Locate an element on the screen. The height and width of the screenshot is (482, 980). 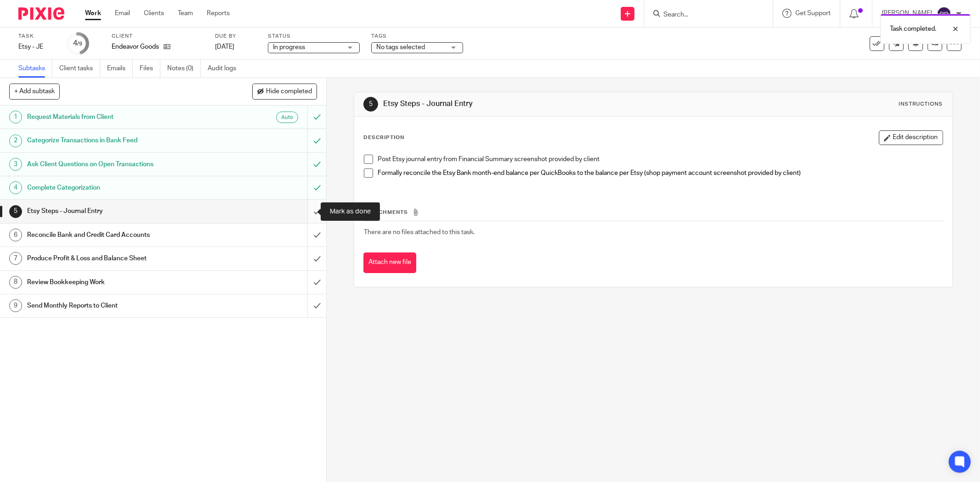
h1: Ask Client Questions on Open Transactions is located at coordinates (118, 164).